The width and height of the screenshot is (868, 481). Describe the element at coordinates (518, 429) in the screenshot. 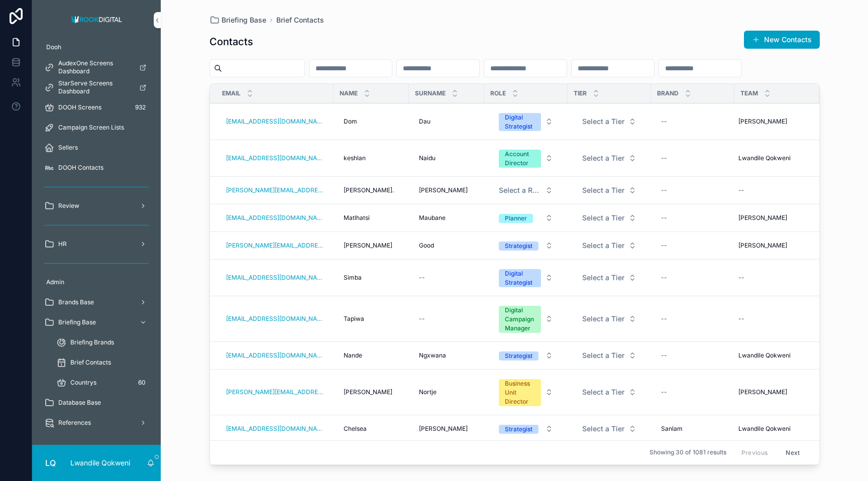

I see `div: Strategist` at that location.